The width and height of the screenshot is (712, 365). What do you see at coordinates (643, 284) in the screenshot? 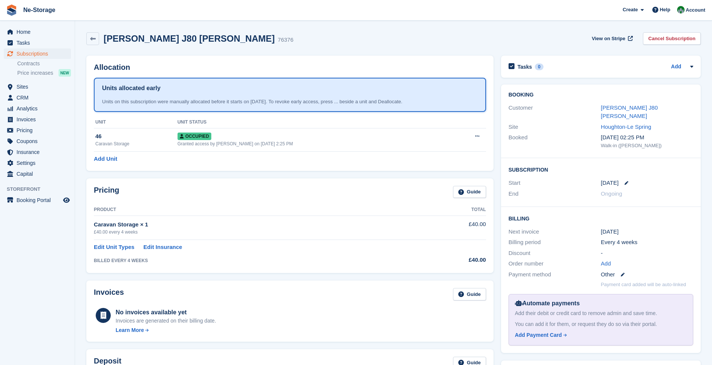
I see `p: Payment card added will be auto-linked` at bounding box center [643, 284].